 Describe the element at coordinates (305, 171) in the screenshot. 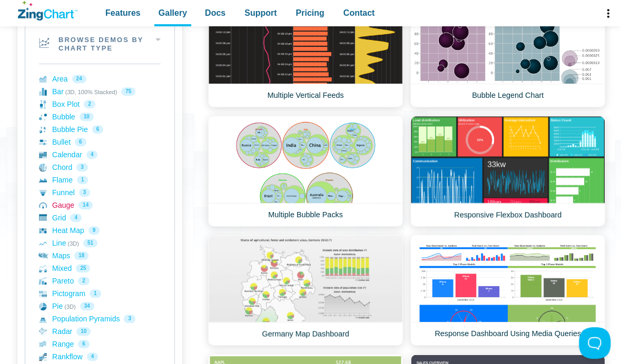

I see `a: Multiple Bubble Packs` at that location.